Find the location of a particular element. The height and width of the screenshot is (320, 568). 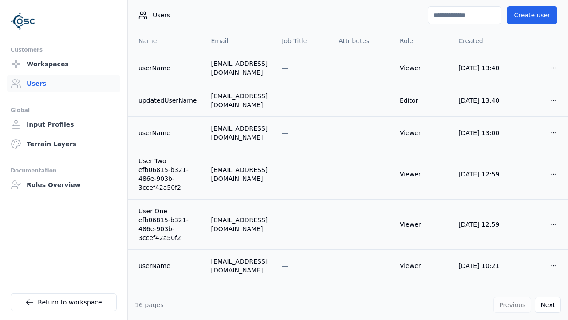

div: Editor is located at coordinates (422, 100).